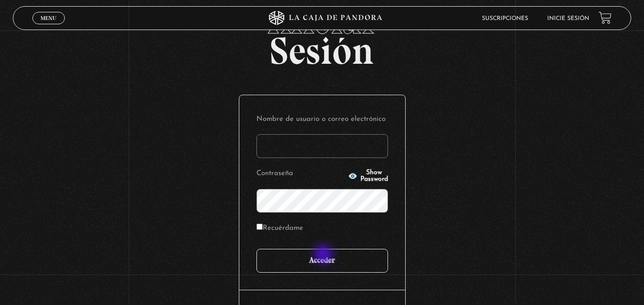 The height and width of the screenshot is (305, 644). Describe the element at coordinates (368, 176) in the screenshot. I see `button: Show Password` at that location.